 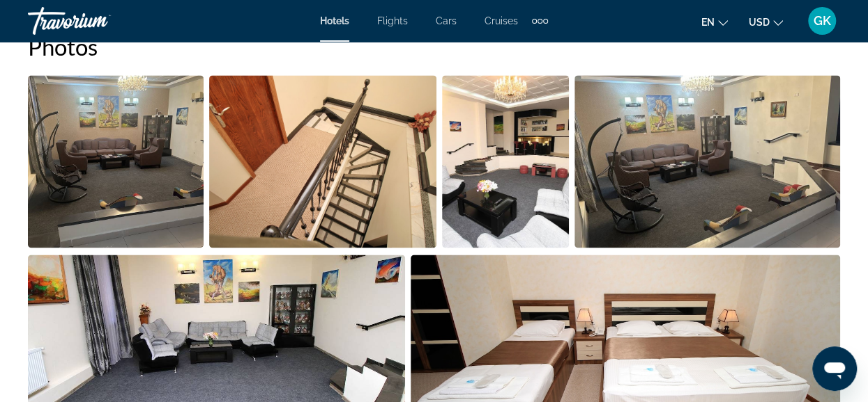 I want to click on a: Cruises, so click(x=501, y=21).